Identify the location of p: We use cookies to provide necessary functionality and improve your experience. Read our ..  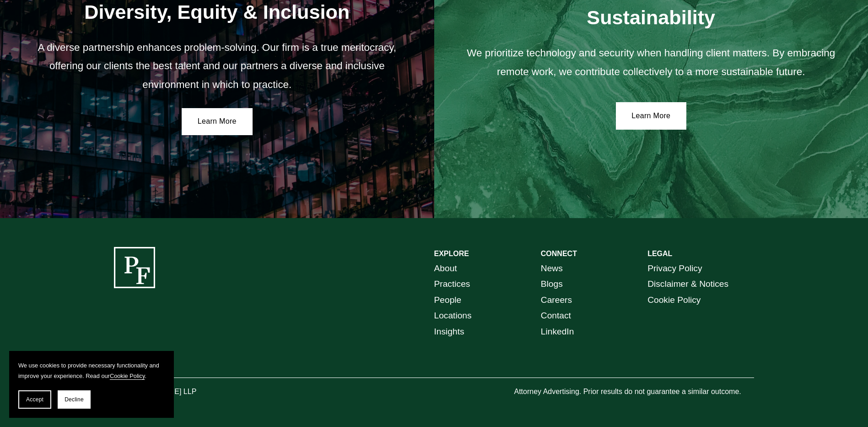
(92, 371).